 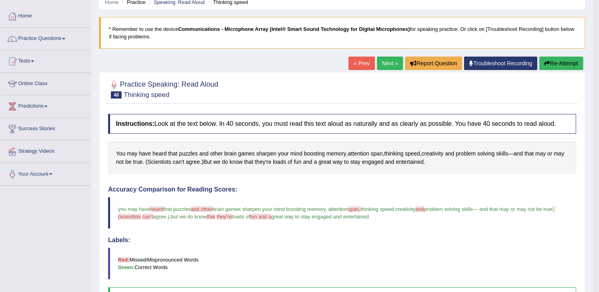 What do you see at coordinates (134, 209) in the screenshot?
I see `span: you may have` at bounding box center [134, 209].